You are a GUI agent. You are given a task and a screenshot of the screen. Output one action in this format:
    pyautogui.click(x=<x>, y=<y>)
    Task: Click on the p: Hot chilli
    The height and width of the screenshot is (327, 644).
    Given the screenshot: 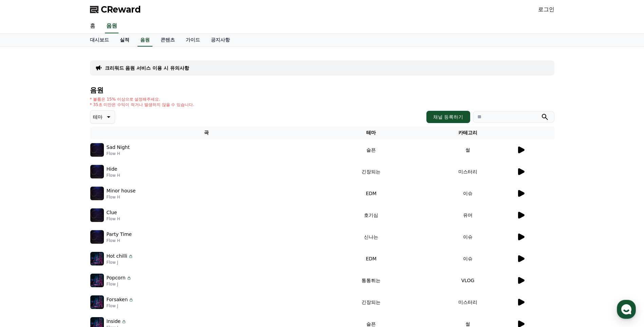 What is the action you would take?
    pyautogui.click(x=117, y=256)
    